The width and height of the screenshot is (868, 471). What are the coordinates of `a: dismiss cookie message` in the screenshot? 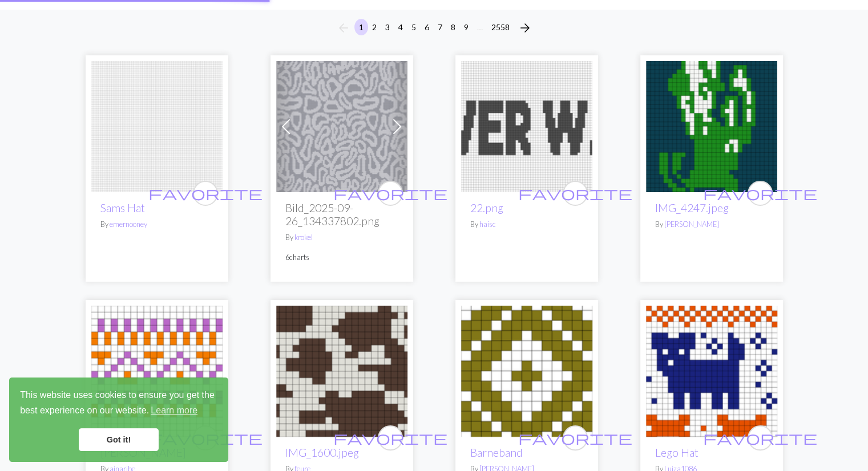 It's located at (119, 440).